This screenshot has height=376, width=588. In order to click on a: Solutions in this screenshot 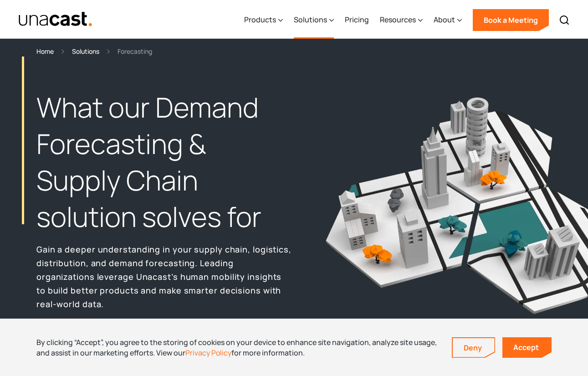, I will do `click(86, 51)`.